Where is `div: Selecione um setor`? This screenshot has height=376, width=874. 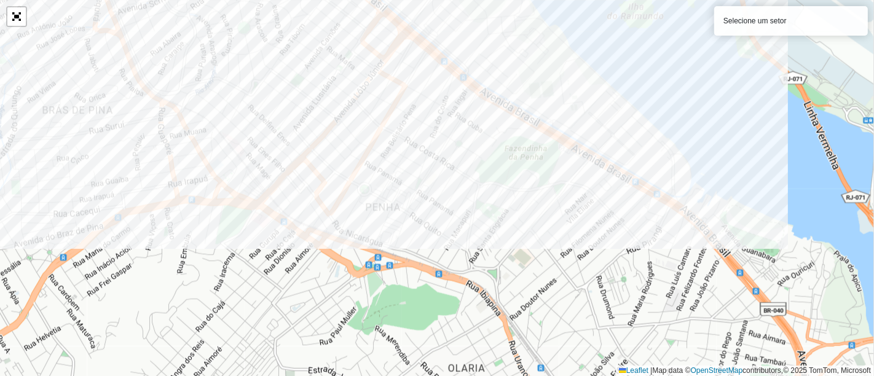 div: Selecione um setor is located at coordinates (791, 21).